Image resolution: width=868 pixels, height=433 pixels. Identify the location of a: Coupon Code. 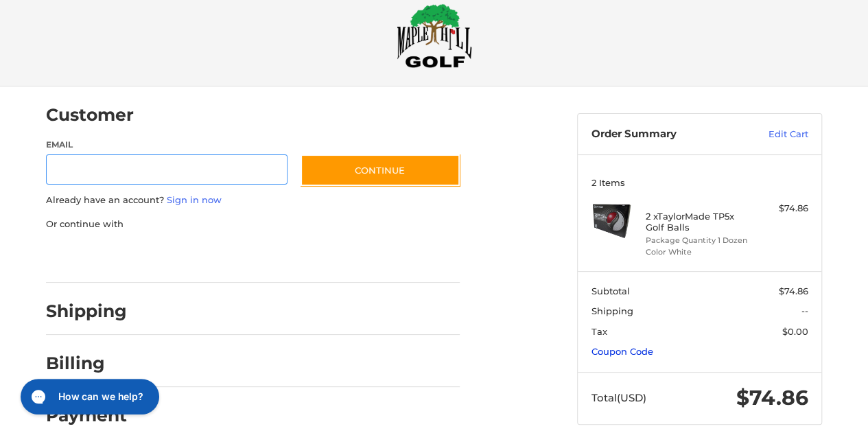
(623, 351).